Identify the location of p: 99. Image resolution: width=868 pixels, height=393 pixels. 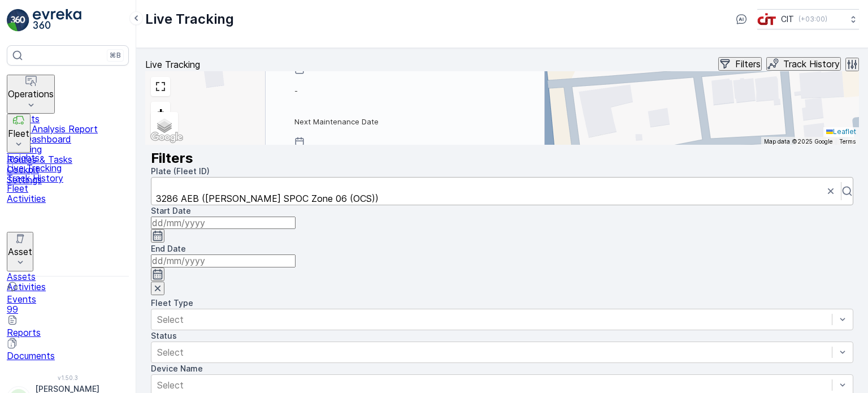
(68, 309).